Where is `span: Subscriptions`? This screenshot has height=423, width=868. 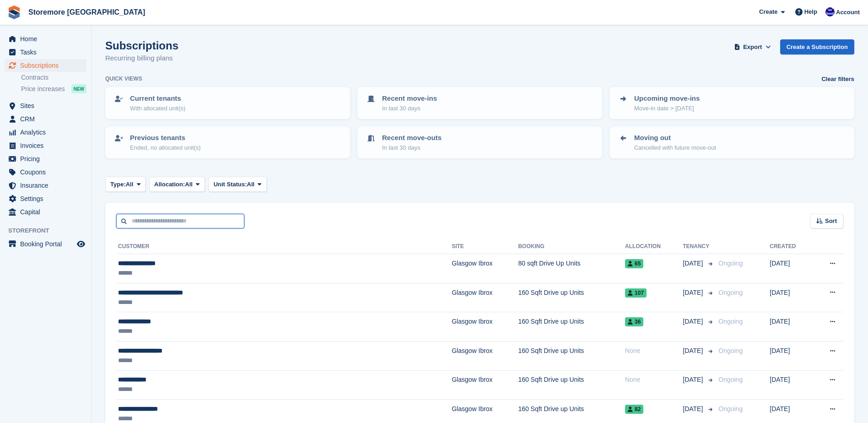
span: Subscriptions is located at coordinates (48, 66).